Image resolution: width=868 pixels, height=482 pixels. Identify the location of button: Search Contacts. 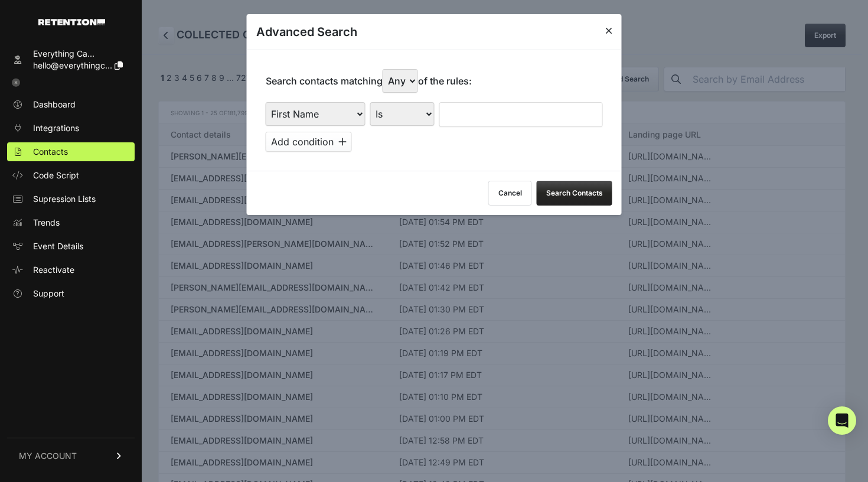
(575, 193).